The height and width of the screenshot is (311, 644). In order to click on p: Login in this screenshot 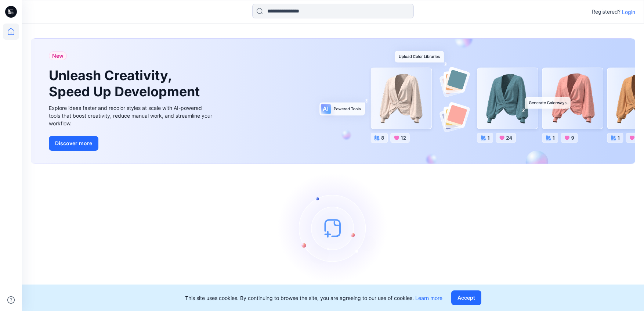, I will do `click(629, 12)`.